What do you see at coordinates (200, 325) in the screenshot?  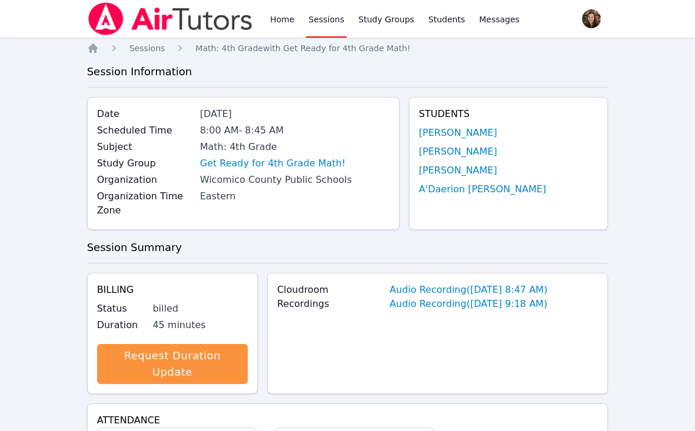 I see `div: 45 minutes` at bounding box center [200, 325].